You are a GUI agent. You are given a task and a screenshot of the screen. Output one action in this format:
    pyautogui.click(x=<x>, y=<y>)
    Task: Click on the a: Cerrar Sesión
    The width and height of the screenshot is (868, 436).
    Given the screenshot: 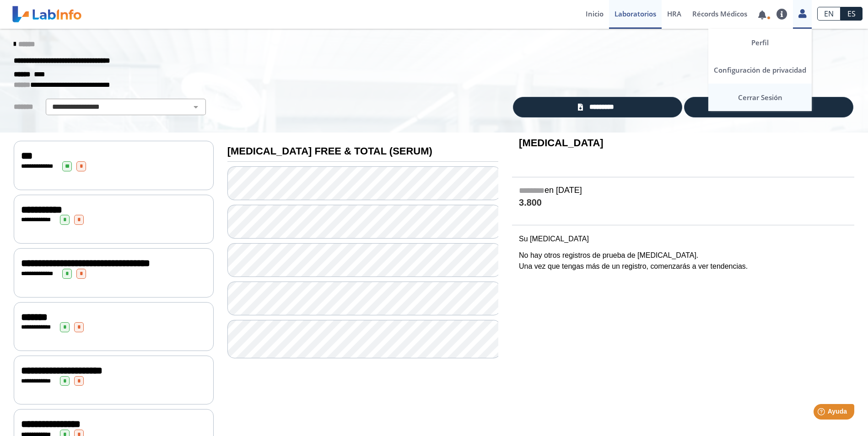 What is the action you would take?
    pyautogui.click(x=760, y=97)
    